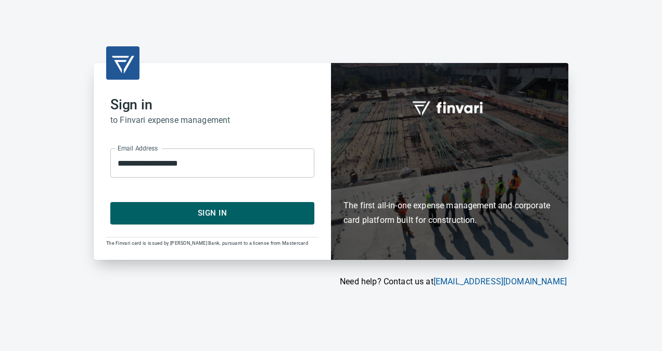 The height and width of the screenshot is (351, 662). What do you see at coordinates (212, 120) in the screenshot?
I see `h6: to Finvari expense management` at bounding box center [212, 120].